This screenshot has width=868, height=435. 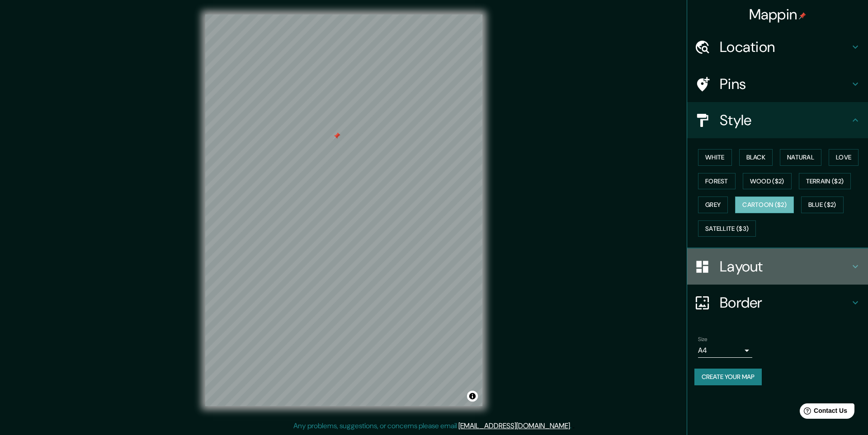 I want to click on h4: Style, so click(x=785, y=120).